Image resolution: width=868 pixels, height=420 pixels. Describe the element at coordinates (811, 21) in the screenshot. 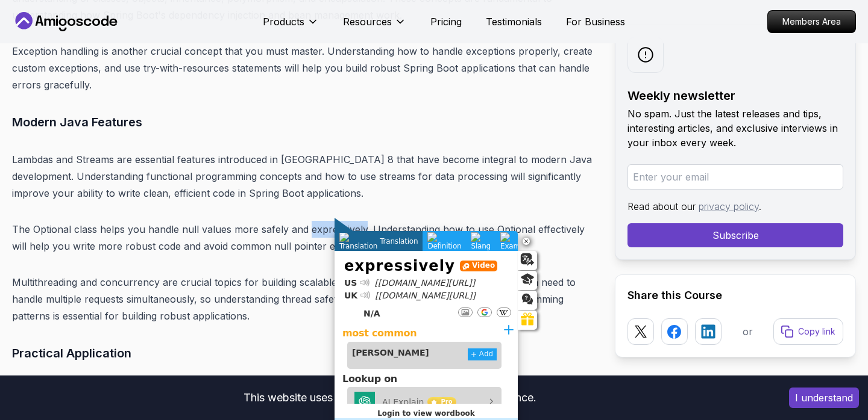

I see `p: Members Area` at that location.